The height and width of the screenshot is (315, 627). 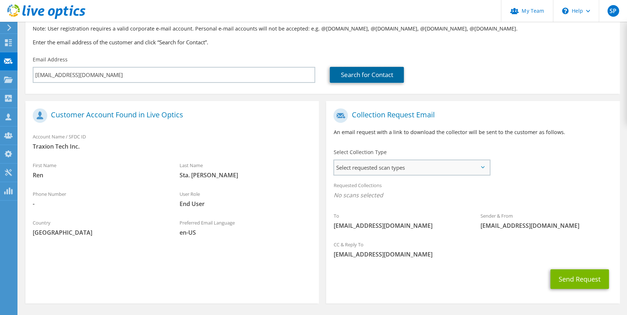 What do you see at coordinates (613, 11) in the screenshot?
I see `span: SP` at bounding box center [613, 11].